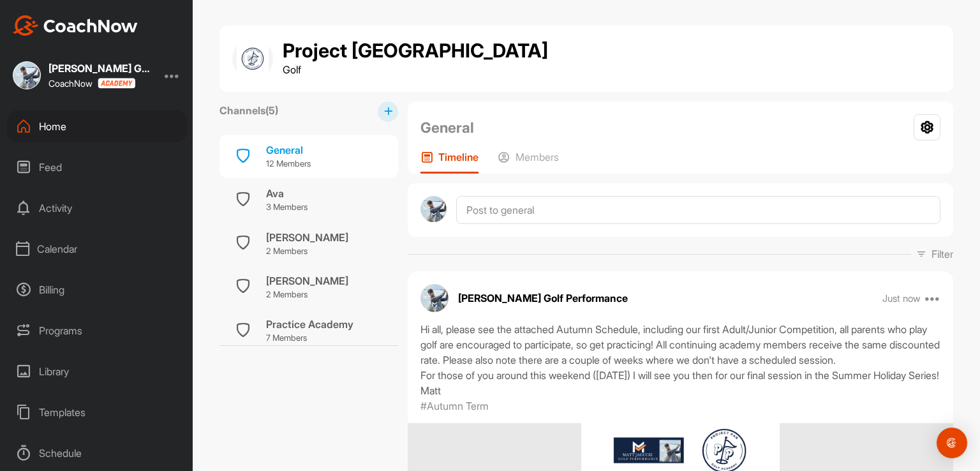 The height and width of the screenshot is (471, 980). Describe the element at coordinates (97, 331) in the screenshot. I see `div: Programs` at that location.